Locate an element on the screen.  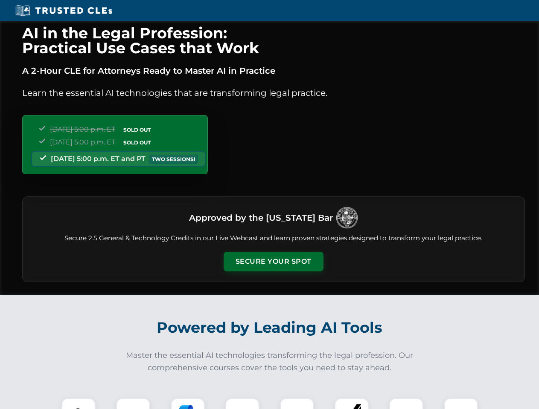
img: Trusted CLEs is located at coordinates (64, 11).